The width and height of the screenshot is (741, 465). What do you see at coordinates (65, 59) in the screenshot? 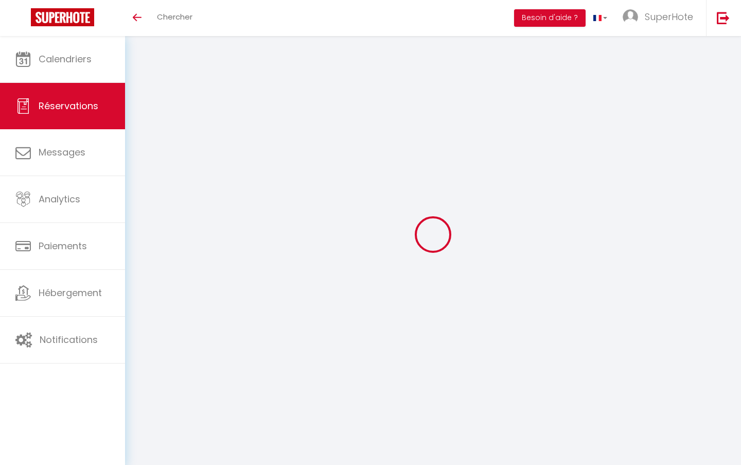
I see `span: Calendriers` at bounding box center [65, 59].